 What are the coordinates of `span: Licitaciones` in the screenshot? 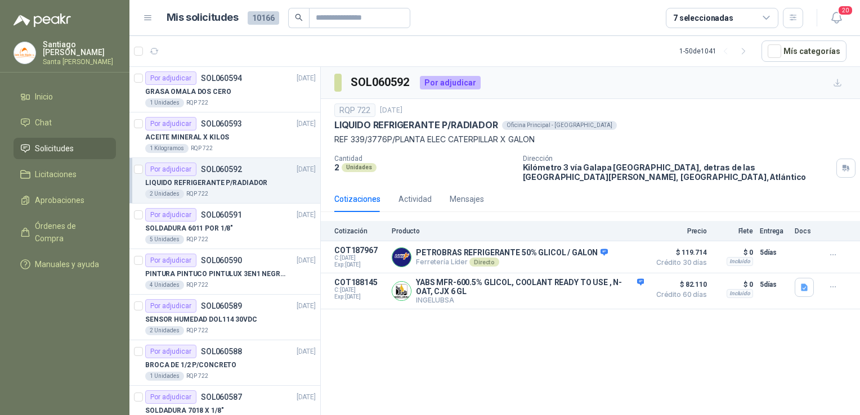 It's located at (56, 174).